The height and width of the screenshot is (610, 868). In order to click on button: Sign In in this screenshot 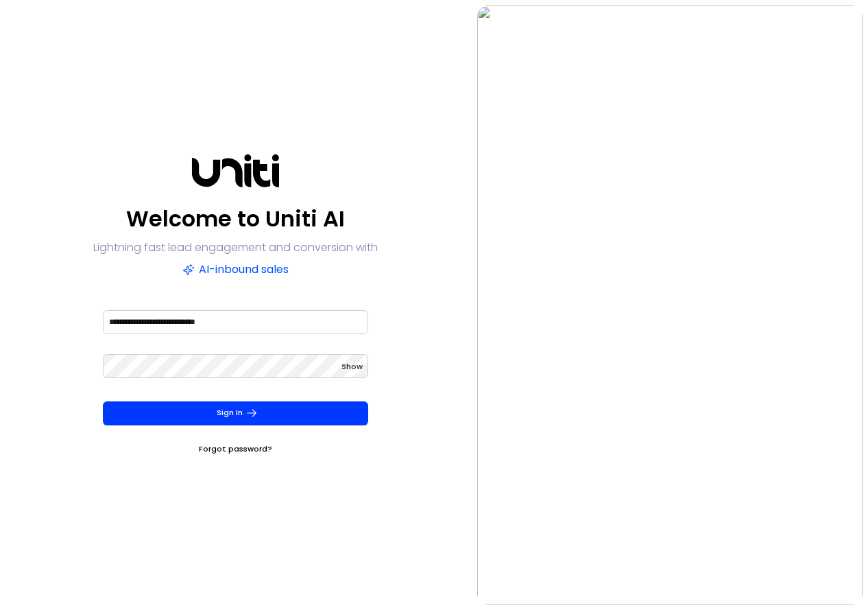, I will do `click(236, 413)`.